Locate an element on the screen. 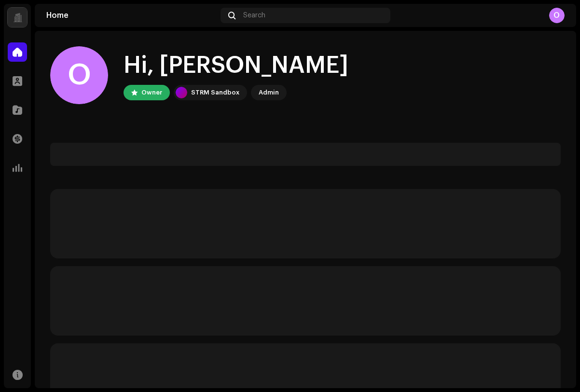 The height and width of the screenshot is (392, 580). div: STRM Sandbox is located at coordinates (215, 92).